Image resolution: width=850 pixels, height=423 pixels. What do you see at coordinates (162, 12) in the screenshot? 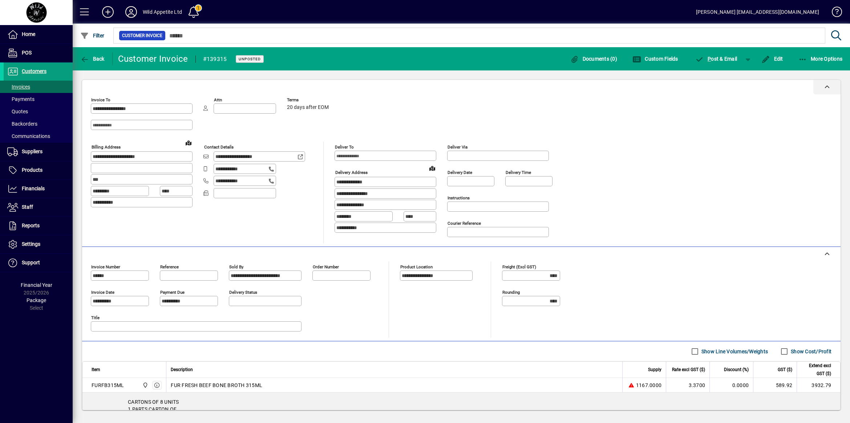
I see `div: Wild Appetite Ltd` at bounding box center [162, 12].